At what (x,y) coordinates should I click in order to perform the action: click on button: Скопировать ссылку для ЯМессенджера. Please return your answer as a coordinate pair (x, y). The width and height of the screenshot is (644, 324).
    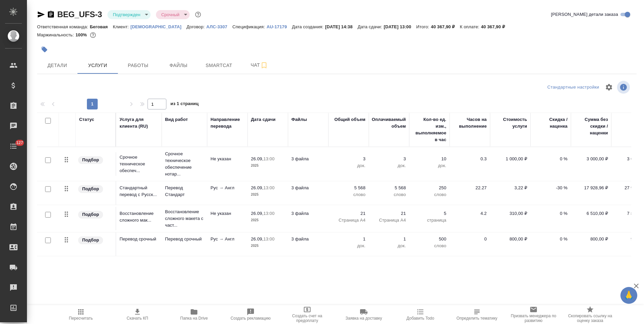
    Looking at the image, I should click on (41, 15).